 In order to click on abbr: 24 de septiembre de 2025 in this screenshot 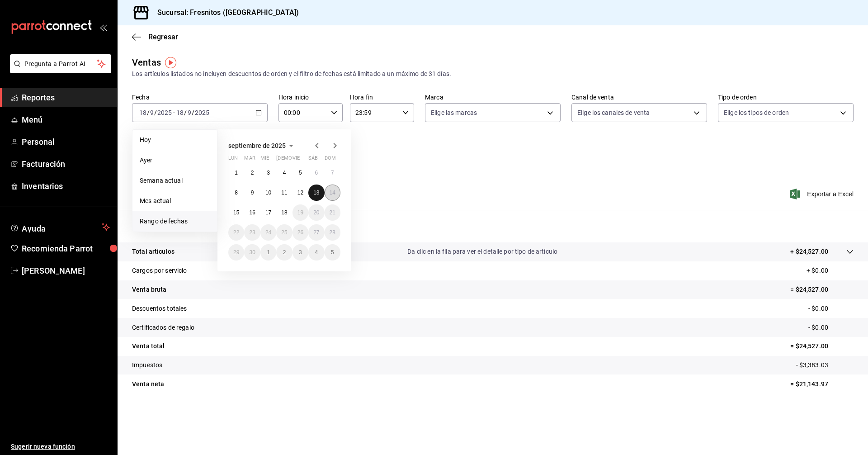, I will do `click(268, 233)`.